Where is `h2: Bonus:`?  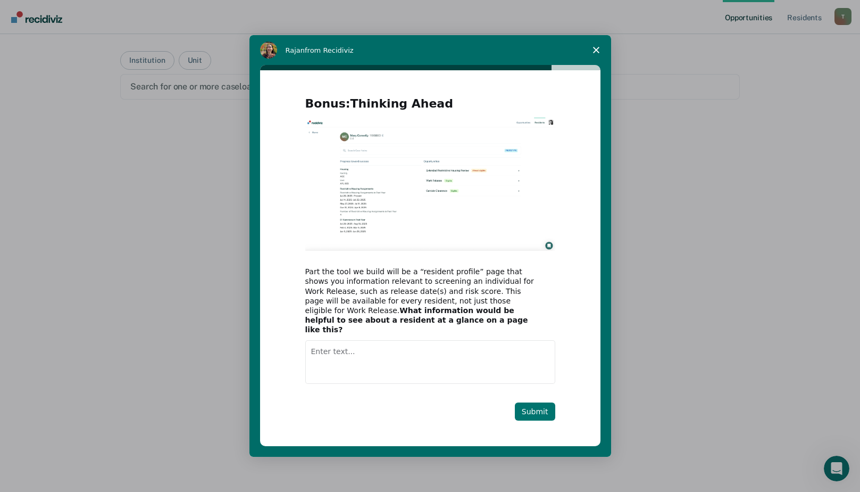 h2: Bonus: is located at coordinates (431, 106).